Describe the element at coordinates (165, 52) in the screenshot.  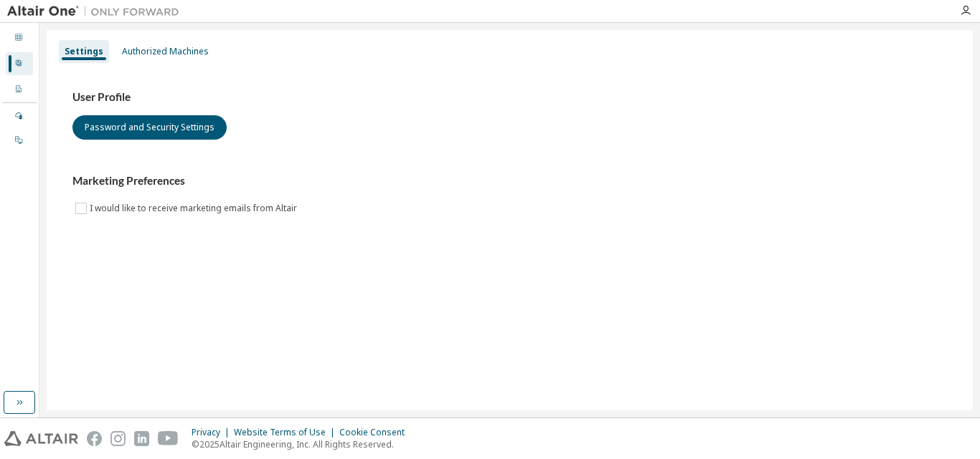
I see `div: Authorized Machines` at that location.